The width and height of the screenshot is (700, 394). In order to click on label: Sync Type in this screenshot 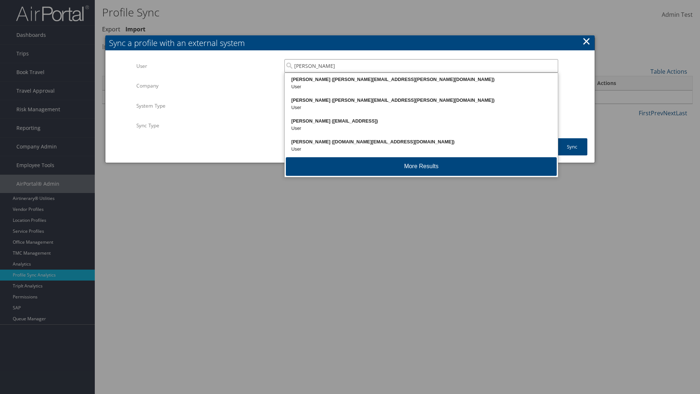, I will do `click(207, 125)`.